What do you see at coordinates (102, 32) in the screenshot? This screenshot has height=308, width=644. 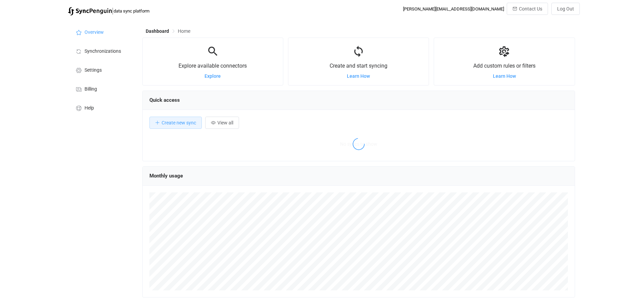 I see `a: Overview` at bounding box center [102, 32].